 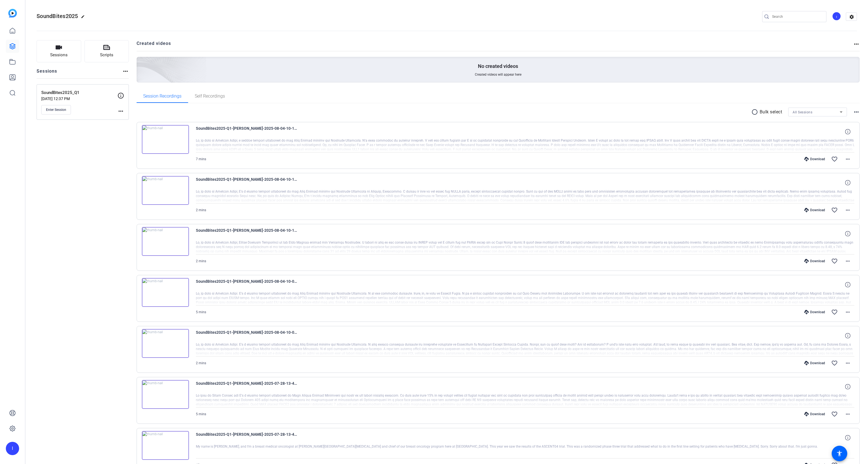 What do you see at coordinates (80, 93) in the screenshot?
I see `p: SoundBites2025_Q1` at bounding box center [80, 93].